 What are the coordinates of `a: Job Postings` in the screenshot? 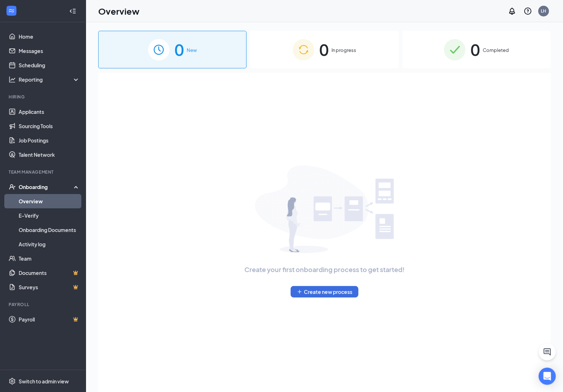 It's located at (49, 140).